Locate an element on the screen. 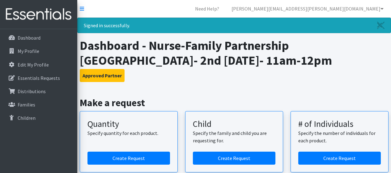  a: Families is located at coordinates (39, 104).